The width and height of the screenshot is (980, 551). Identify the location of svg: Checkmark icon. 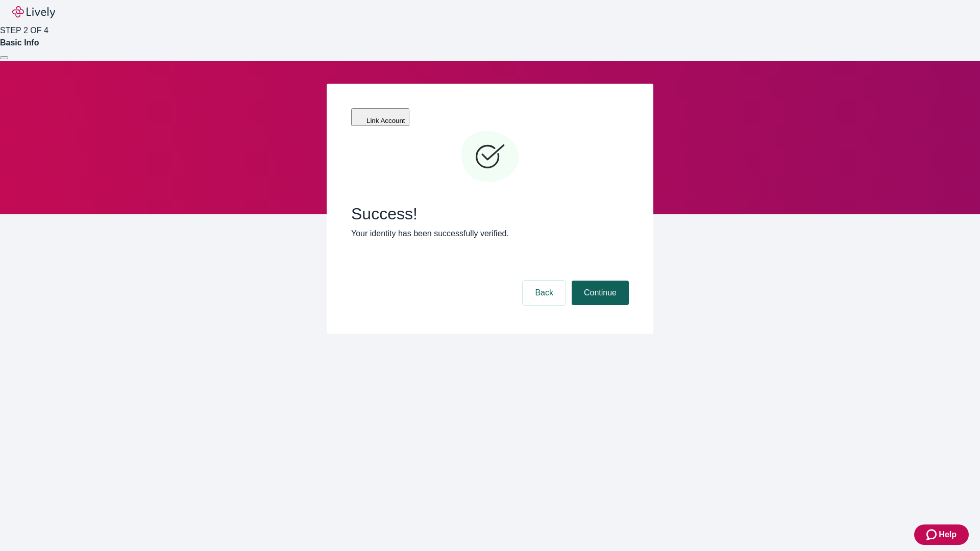
(490, 157).